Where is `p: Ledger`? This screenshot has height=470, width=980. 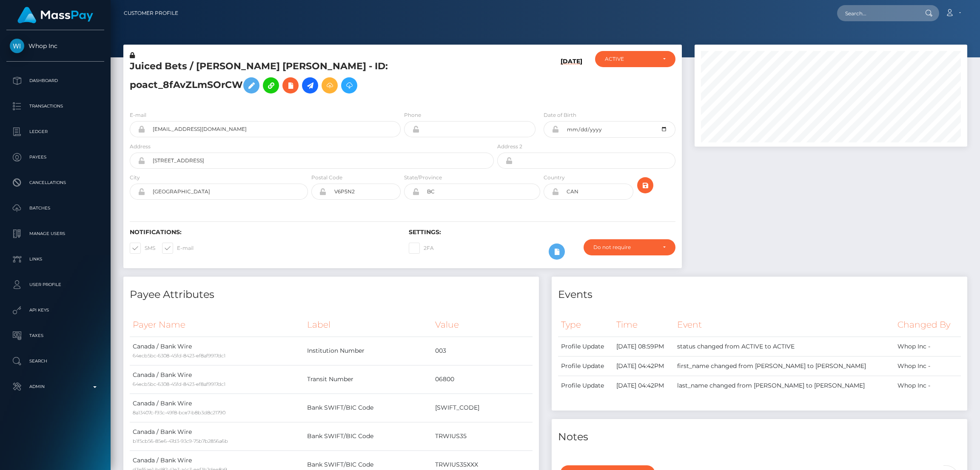 p: Ledger is located at coordinates (56, 132).